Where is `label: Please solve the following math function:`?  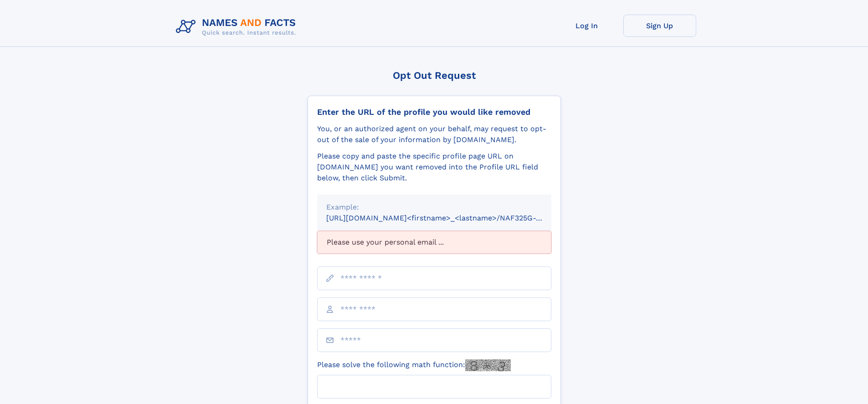
label: Please solve the following math function: is located at coordinates (414, 365).